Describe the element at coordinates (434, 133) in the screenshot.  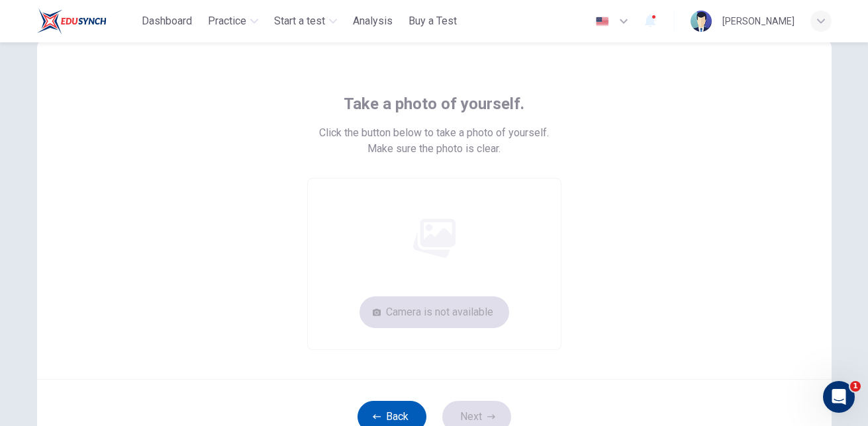
I see `span: Click the button below to take a photo of yourself.` at that location.